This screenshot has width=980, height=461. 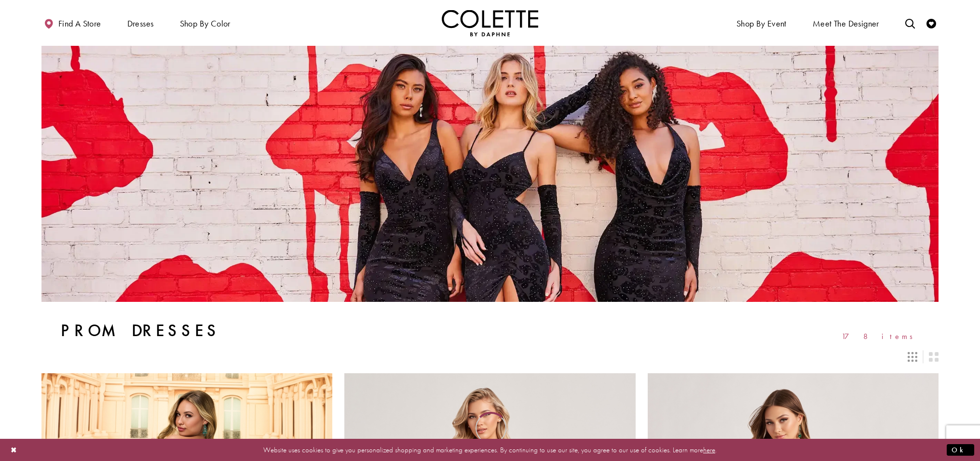 What do you see at coordinates (14, 449) in the screenshot?
I see `button: Close Dialog` at bounding box center [14, 449].